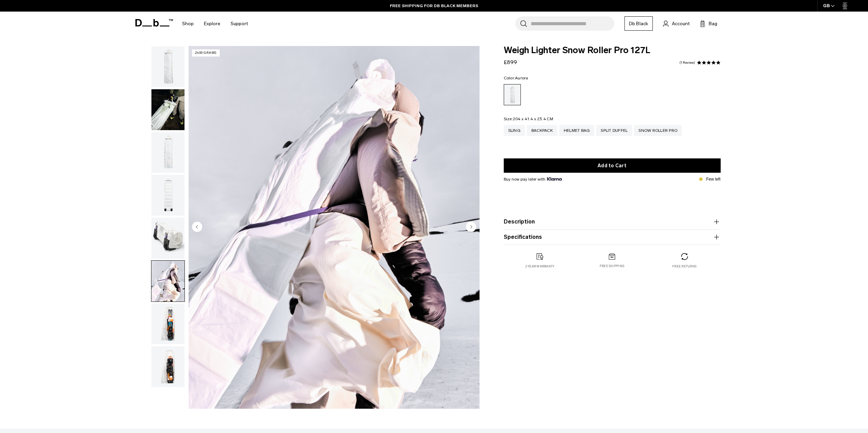  Describe the element at coordinates (512, 95) in the screenshot. I see `a: Aurora` at that location.